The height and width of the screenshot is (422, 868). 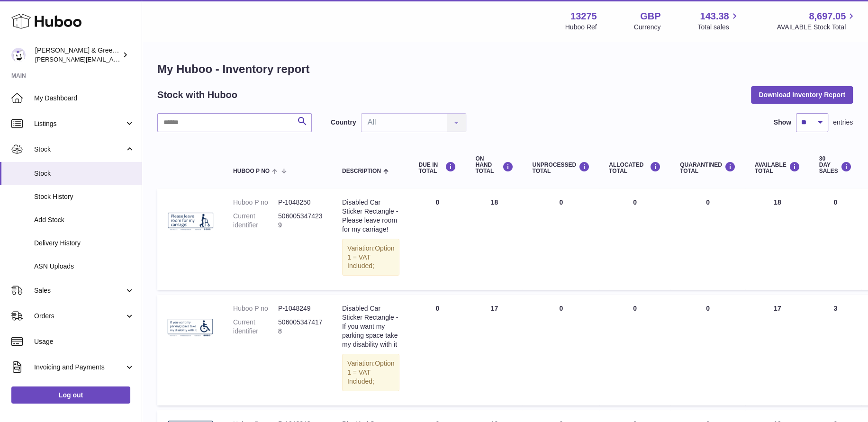 What do you see at coordinates (79, 123) in the screenshot?
I see `span: Listings` at bounding box center [79, 123].